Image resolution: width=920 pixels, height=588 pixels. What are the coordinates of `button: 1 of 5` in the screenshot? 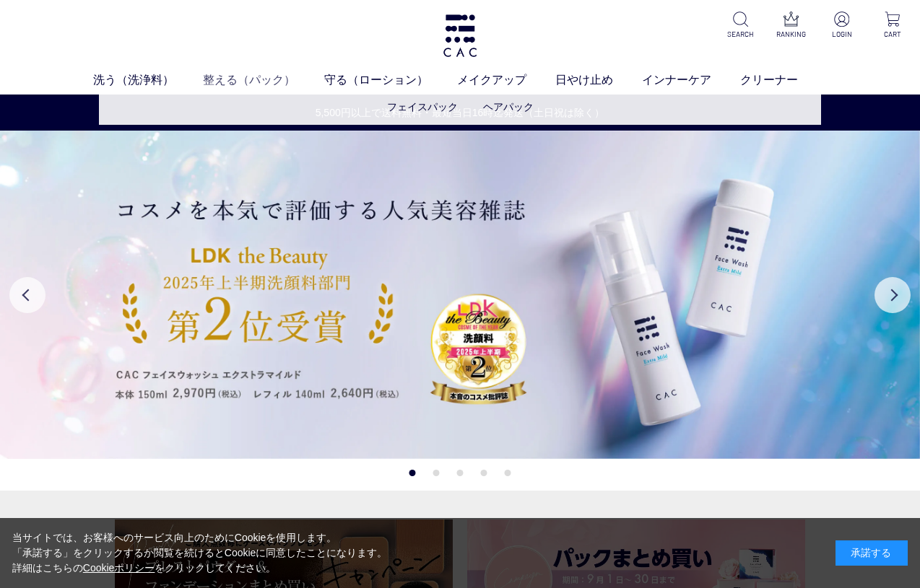 It's located at (412, 473).